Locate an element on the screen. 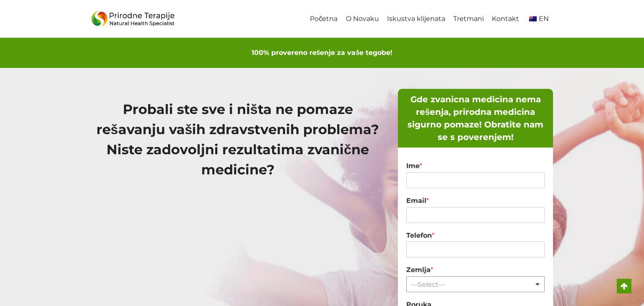 This screenshot has height=306, width=644. a: O Novaku is located at coordinates (362, 19).